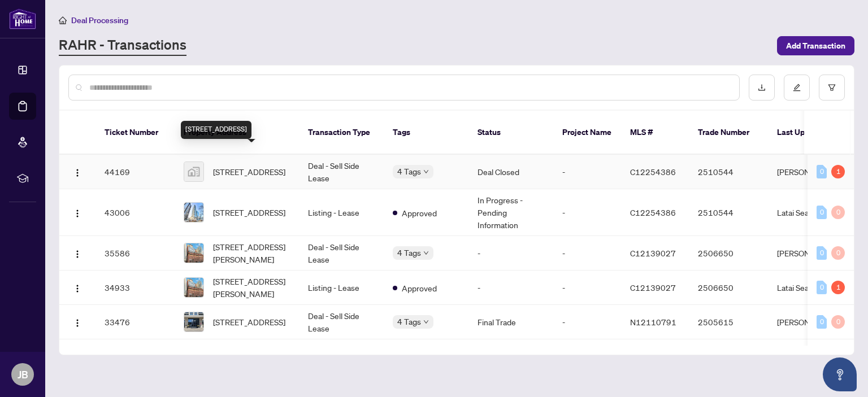  I want to click on td: 34933, so click(135, 288).